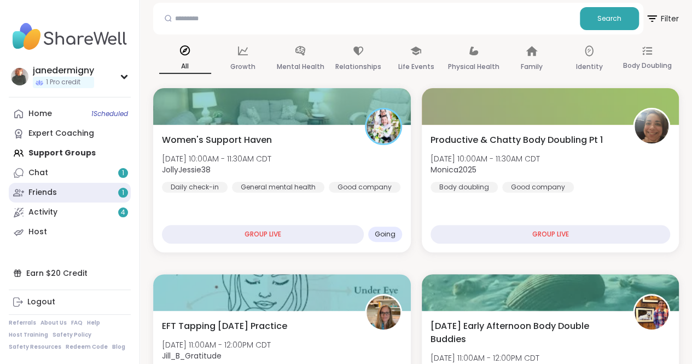  Describe the element at coordinates (384, 312) in the screenshot. I see `img: Jill_B_Gratitude` at that location.